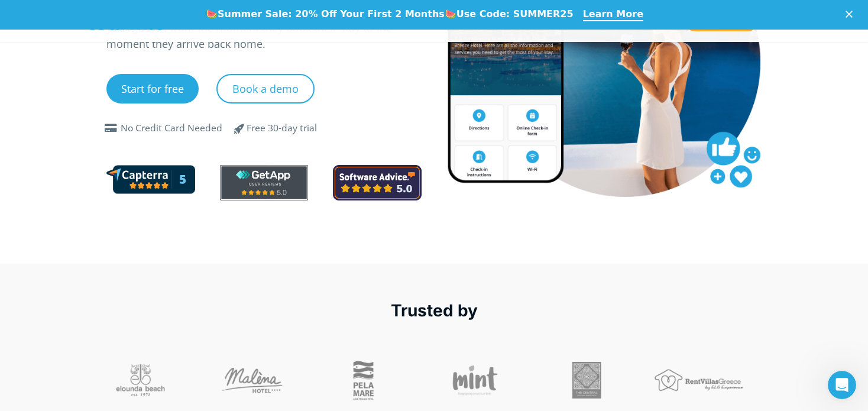  Describe the element at coordinates (434, 310) in the screenshot. I see `span: Trusted by` at that location.